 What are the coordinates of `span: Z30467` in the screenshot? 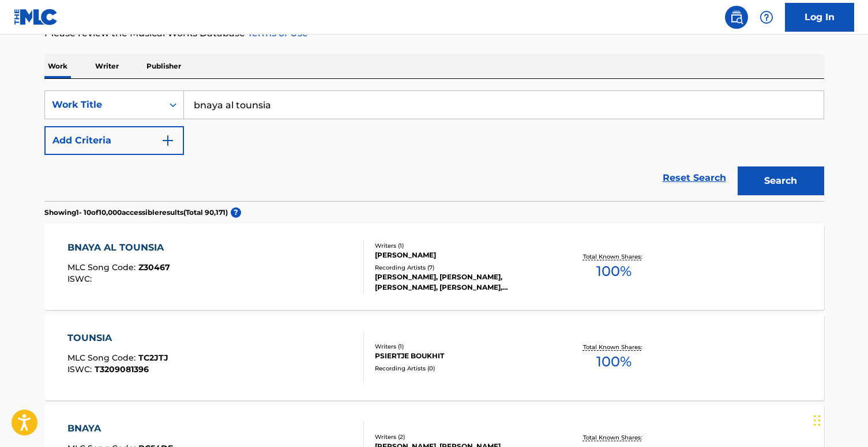 It's located at (154, 267).